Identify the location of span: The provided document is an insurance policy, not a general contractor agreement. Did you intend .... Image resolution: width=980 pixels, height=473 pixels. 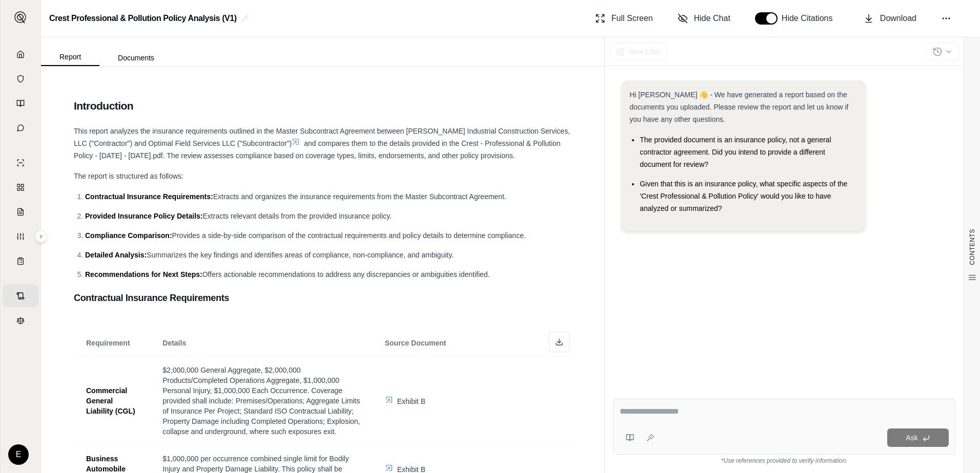
(735, 152).